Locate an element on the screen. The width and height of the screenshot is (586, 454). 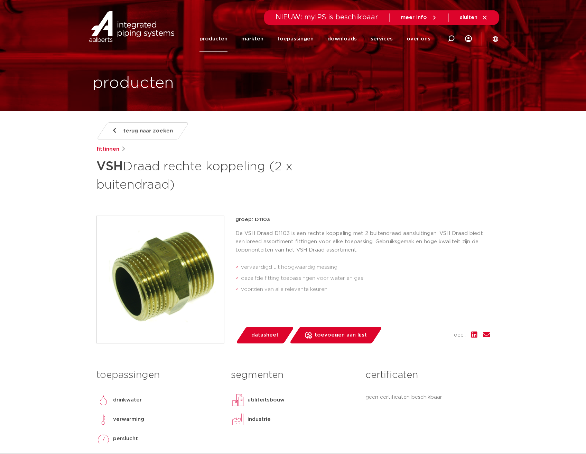
h3: toepassingen is located at coordinates (158, 376).